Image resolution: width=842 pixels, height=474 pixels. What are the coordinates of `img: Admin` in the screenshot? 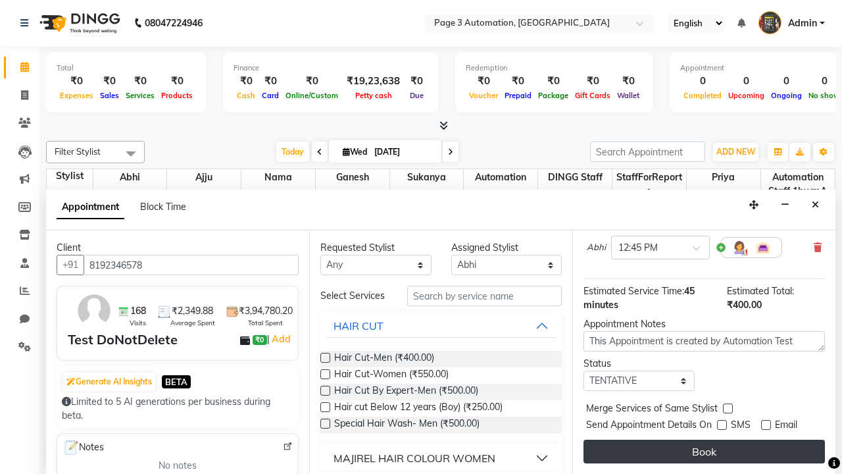 It's located at (770, 22).